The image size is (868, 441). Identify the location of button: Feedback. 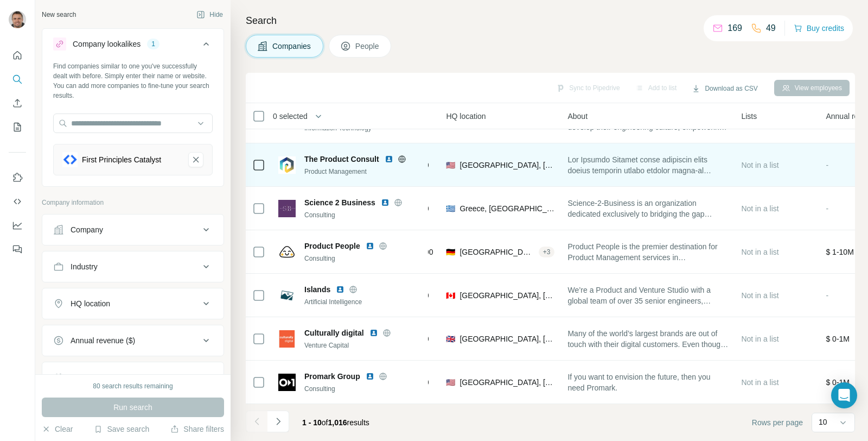
(18, 249).